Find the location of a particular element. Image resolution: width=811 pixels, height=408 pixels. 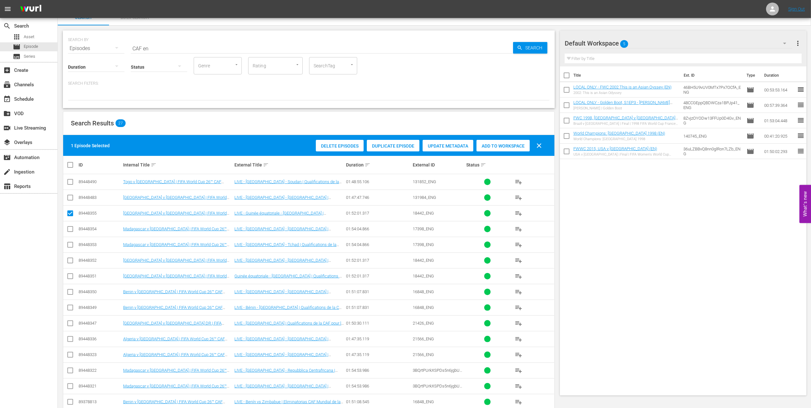

div: 89448483 is located at coordinates (100, 197).